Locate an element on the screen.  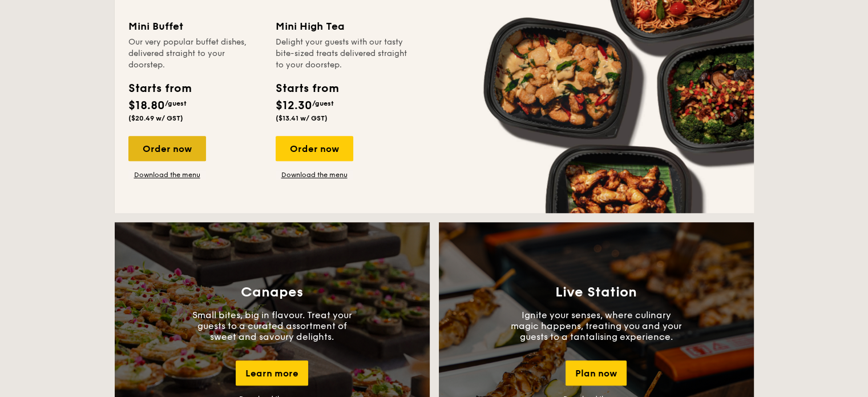
span: ($20.49 w/ GST) is located at coordinates (156, 118).